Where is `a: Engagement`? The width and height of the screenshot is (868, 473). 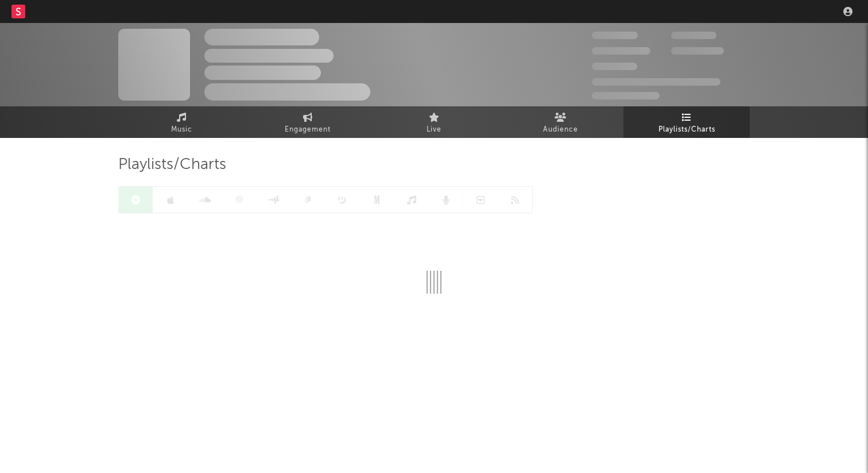
a: Engagement is located at coordinates (308, 122).